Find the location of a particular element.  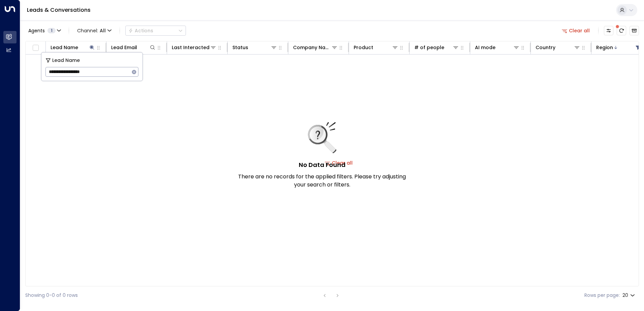

span: Toggle select all is located at coordinates (35, 48).